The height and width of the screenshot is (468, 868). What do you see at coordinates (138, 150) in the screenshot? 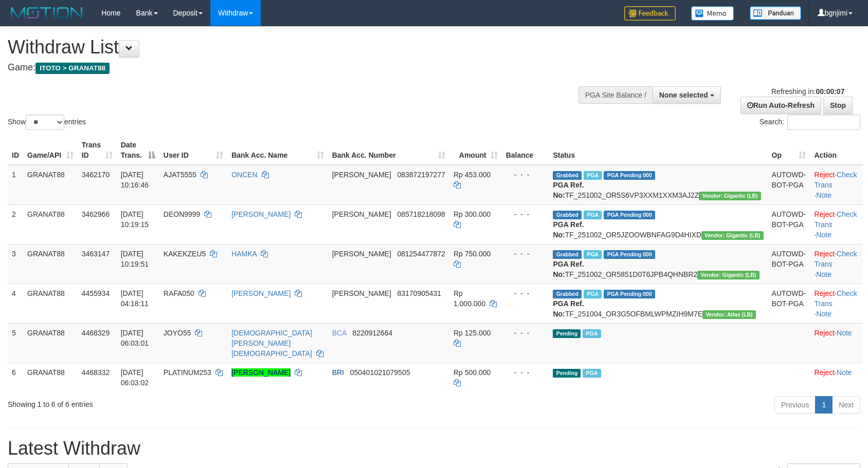
I see `th: Date Trans.: activate to sort column descending` at bounding box center [138, 150].